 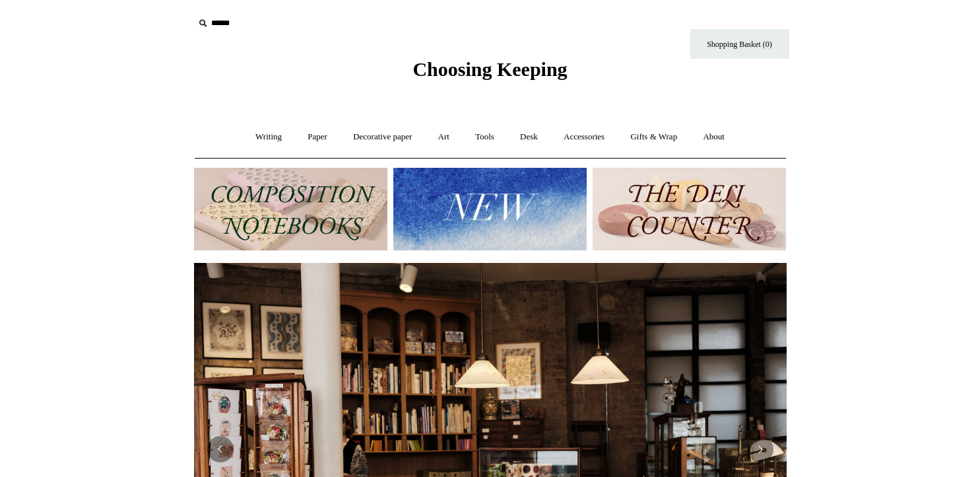 I want to click on a: Paper, so click(x=317, y=137).